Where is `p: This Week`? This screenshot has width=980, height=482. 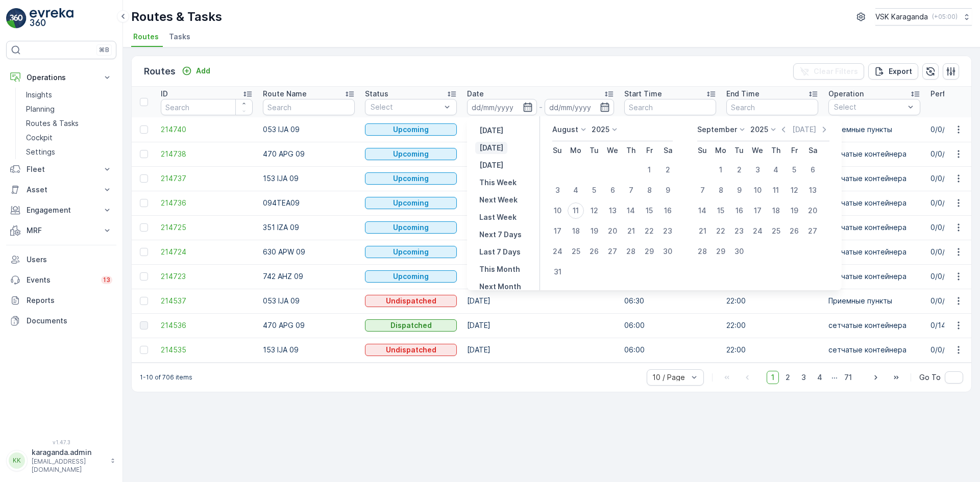 p: This Week is located at coordinates (498, 183).